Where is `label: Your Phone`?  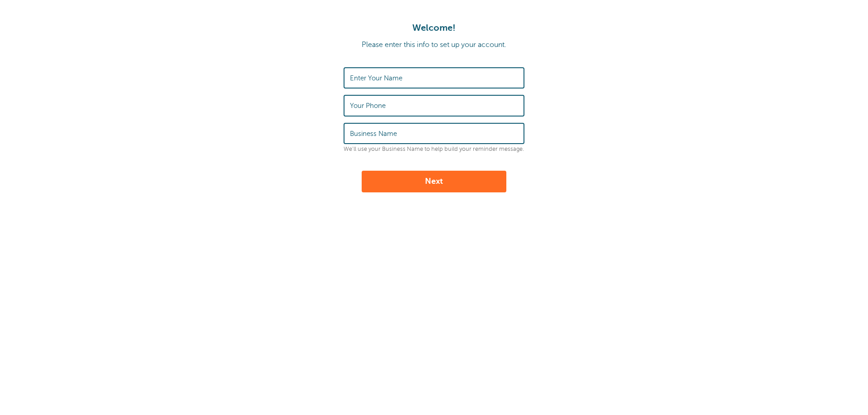 label: Your Phone is located at coordinates (368, 106).